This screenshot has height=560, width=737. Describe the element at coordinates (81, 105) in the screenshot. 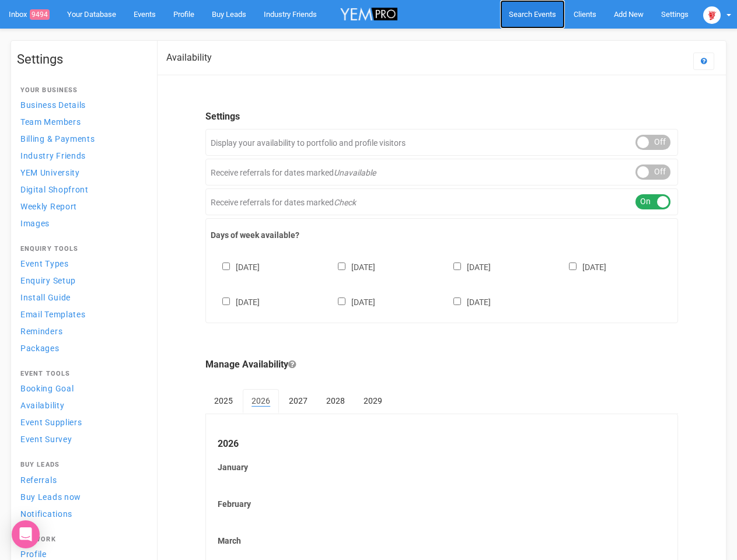

I see `a: Business Details` at that location.